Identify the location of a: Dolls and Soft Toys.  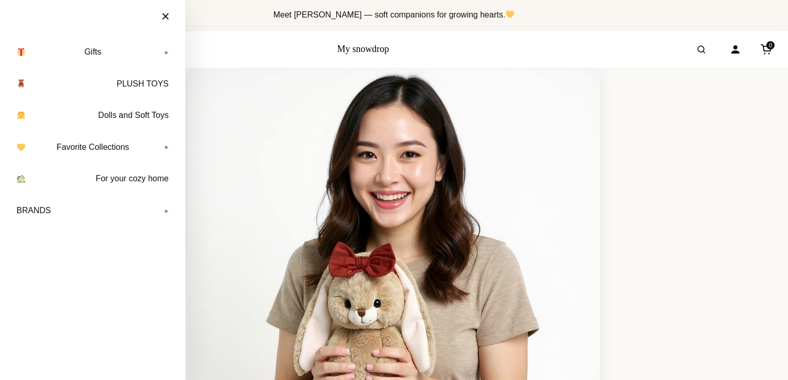
(92, 115).